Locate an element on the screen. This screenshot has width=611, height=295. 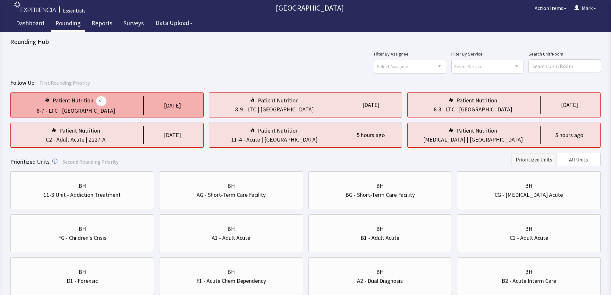
span: Second Rounding Priority is located at coordinates (90, 162).